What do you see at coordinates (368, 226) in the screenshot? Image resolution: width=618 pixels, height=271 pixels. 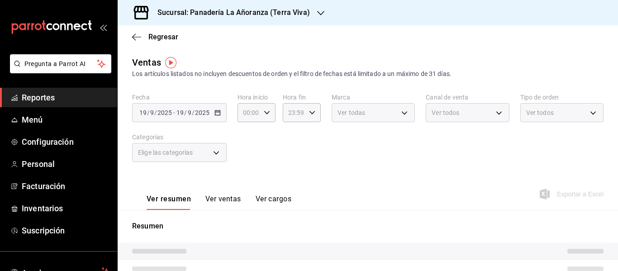 I see `p: Resumen` at bounding box center [368, 226].